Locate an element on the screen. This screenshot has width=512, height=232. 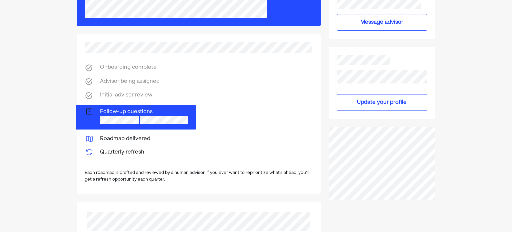
div: Follow-up questions is located at coordinates (144, 117).